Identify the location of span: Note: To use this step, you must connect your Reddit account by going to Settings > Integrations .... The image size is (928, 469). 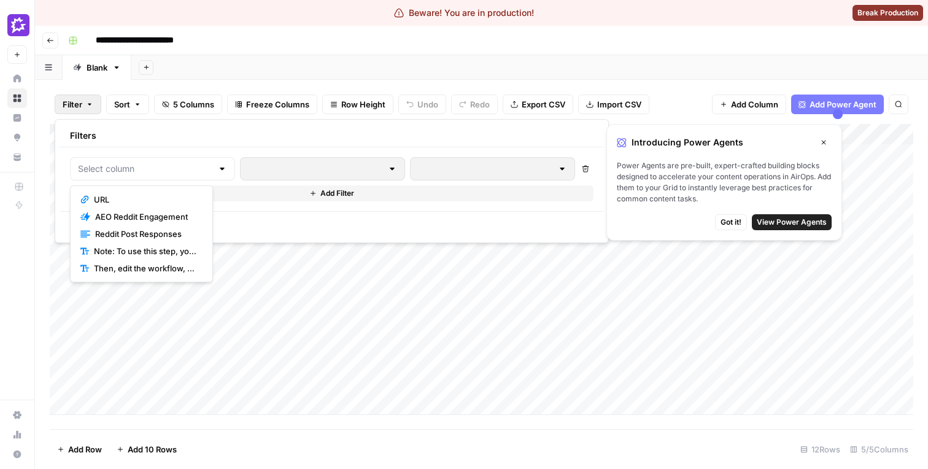
(145, 251).